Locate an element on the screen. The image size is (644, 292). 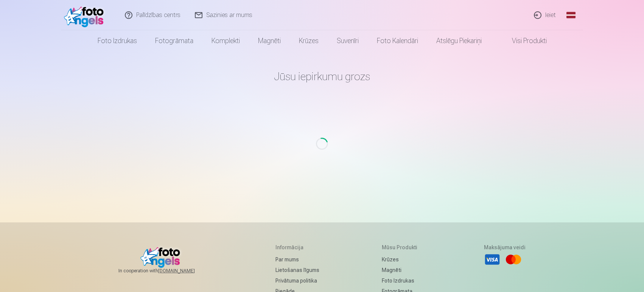
a: Par mums is located at coordinates (298, 260).